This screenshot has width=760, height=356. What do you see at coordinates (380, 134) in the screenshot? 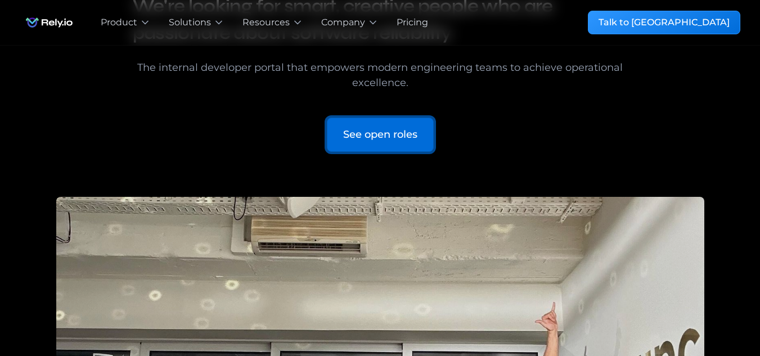
I see `div: See open roles` at bounding box center [380, 134].